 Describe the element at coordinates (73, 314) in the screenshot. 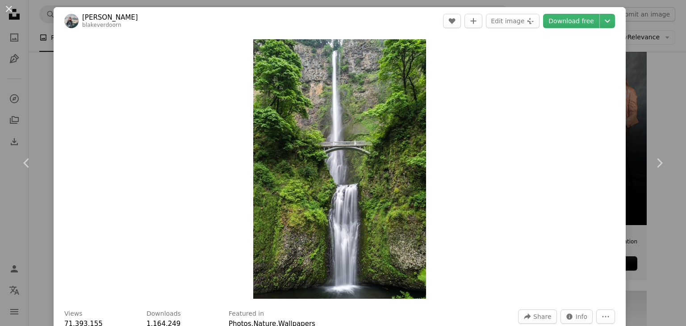

I see `h3: Views` at that location.